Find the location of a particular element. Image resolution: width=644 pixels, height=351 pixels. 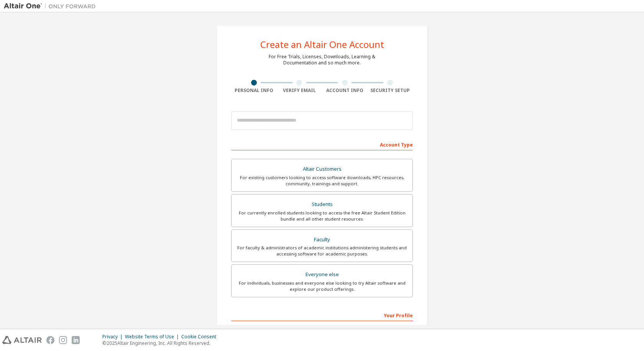

div: Security Setup is located at coordinates (390, 91).